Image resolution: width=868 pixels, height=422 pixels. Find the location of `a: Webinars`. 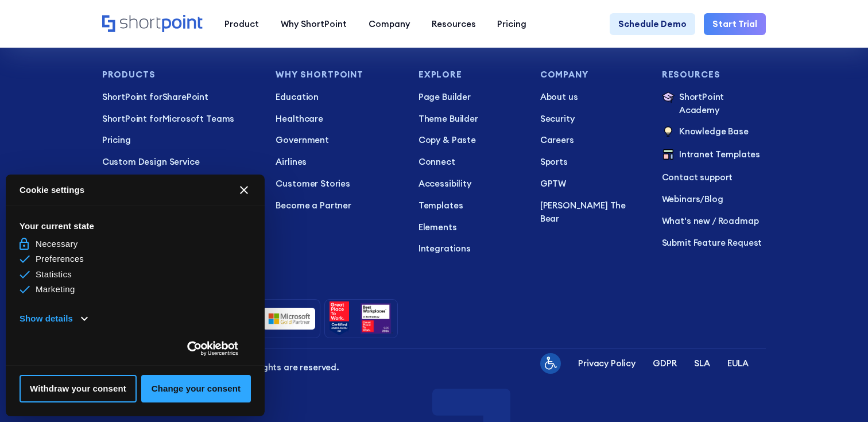

a: Webinars is located at coordinates (680, 199).